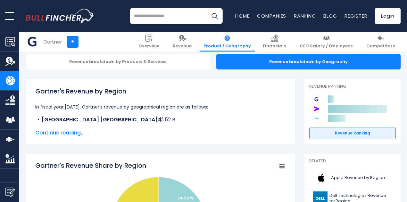  What do you see at coordinates (182, 46) in the screenshot?
I see `span: Revenue` at bounding box center [182, 46].